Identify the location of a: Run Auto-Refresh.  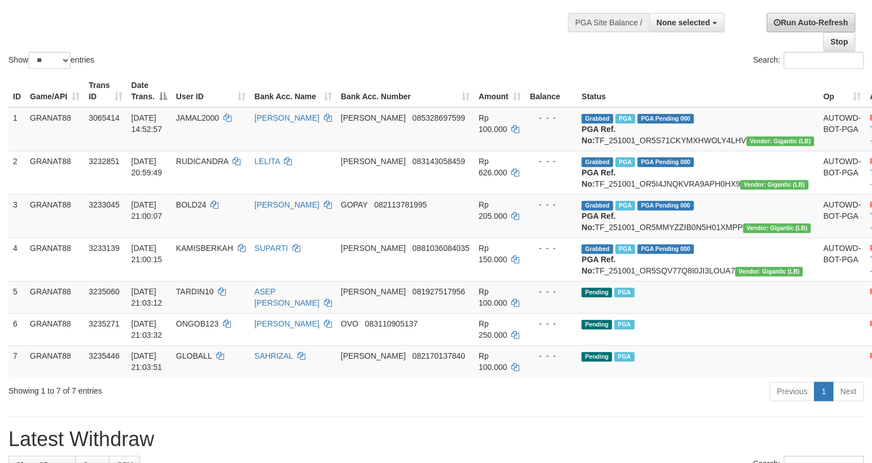
(811, 23).